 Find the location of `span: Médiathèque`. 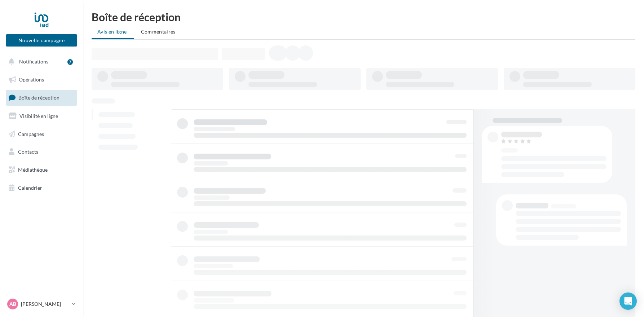

span: Médiathèque is located at coordinates (33, 169).